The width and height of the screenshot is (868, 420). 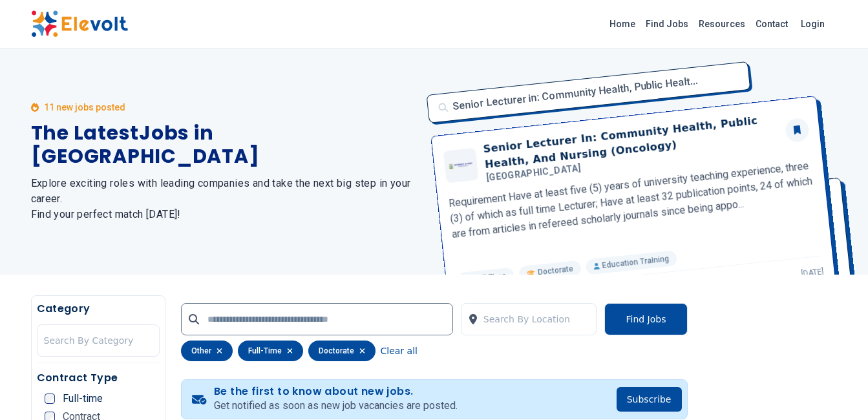 What do you see at coordinates (84, 107) in the screenshot?
I see `p: 11 new jobs posted` at bounding box center [84, 107].